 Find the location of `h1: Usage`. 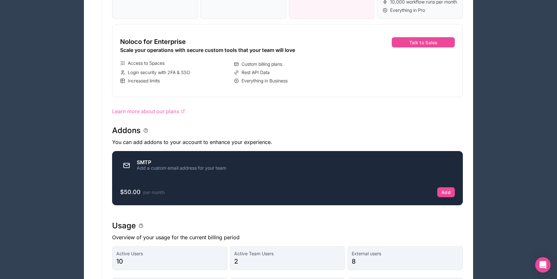

h1: Usage is located at coordinates (124, 226).